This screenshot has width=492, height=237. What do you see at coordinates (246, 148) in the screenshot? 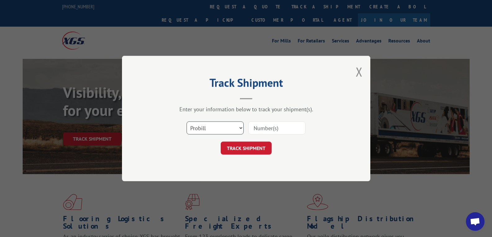
I see `button: TRACK SHIPMENT` at bounding box center [246, 148].